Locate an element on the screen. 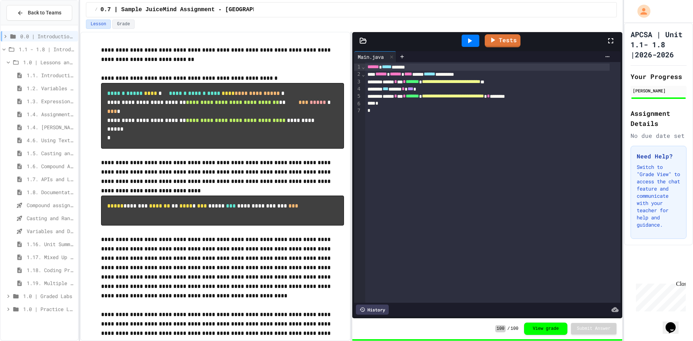 The width and height of the screenshot is (693, 341). a: Tests is located at coordinates (503, 41).